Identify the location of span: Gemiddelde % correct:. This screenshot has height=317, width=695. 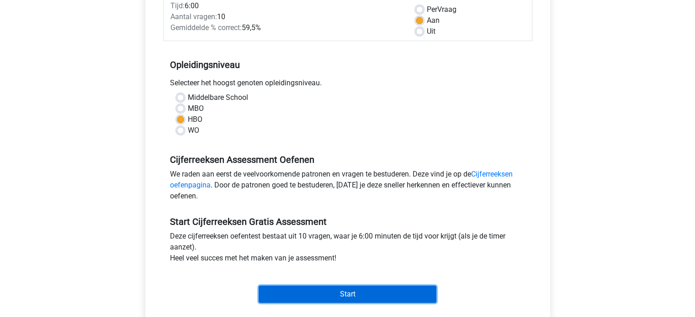
(206, 27).